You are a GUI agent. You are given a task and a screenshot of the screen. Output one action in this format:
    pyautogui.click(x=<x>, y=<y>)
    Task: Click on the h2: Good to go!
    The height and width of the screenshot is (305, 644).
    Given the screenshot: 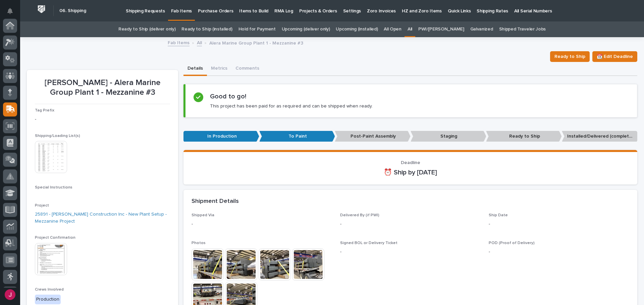 What is the action you would take?
    pyautogui.click(x=228, y=96)
    